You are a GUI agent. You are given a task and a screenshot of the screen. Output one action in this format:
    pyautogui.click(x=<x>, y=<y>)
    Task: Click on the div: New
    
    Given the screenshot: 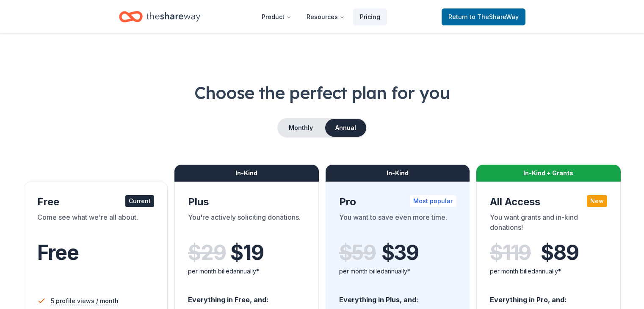 What is the action you would take?
    pyautogui.click(x=596, y=201)
    